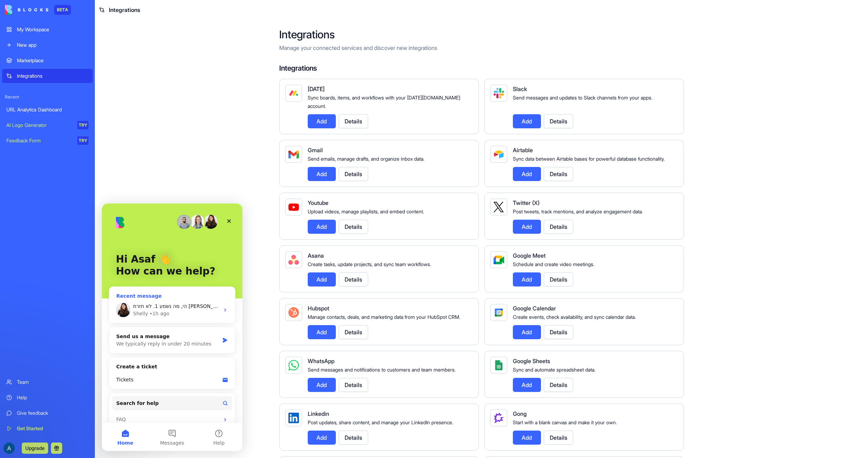 This screenshot has width=868, height=458. Describe the element at coordinates (554, 264) in the screenshot. I see `span: Schedule and create video meetings.` at that location.